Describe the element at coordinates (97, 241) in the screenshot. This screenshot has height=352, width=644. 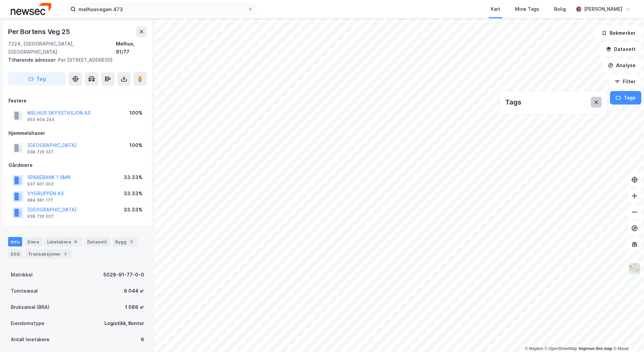
I see `div: Datasett` at that location.